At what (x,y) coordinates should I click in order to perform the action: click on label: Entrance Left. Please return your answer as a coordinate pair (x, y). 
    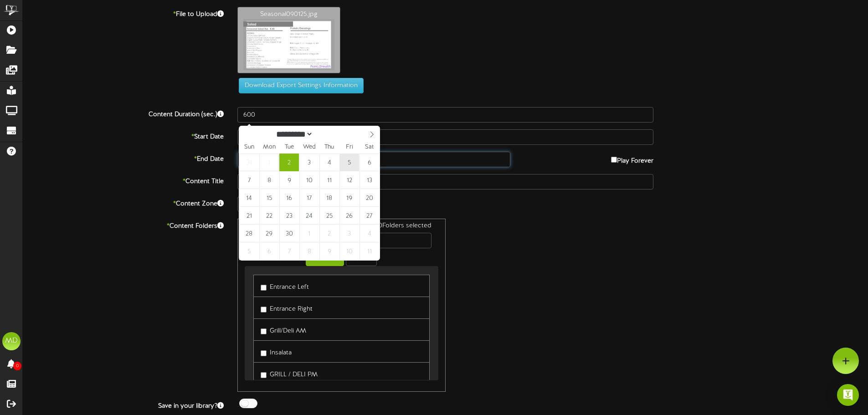
    Looking at the image, I should click on (285, 286).